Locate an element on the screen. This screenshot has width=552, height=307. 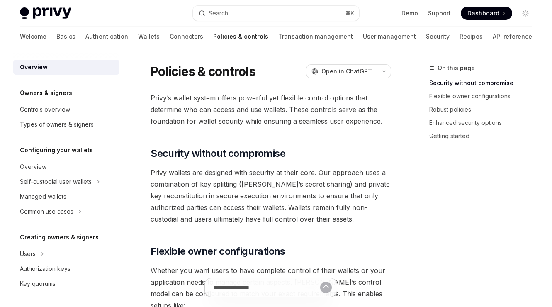
a: Security without compromise is located at coordinates (484, 83).